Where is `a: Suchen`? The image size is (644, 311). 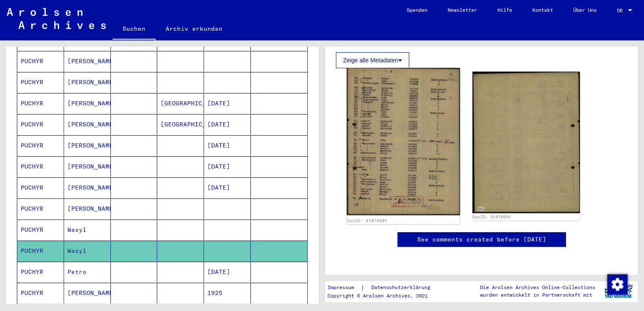 a: Suchen is located at coordinates (134, 30).